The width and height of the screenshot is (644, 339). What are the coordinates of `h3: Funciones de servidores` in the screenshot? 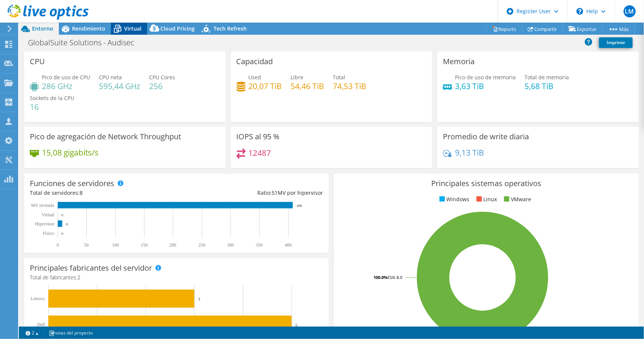 It's located at (72, 183).